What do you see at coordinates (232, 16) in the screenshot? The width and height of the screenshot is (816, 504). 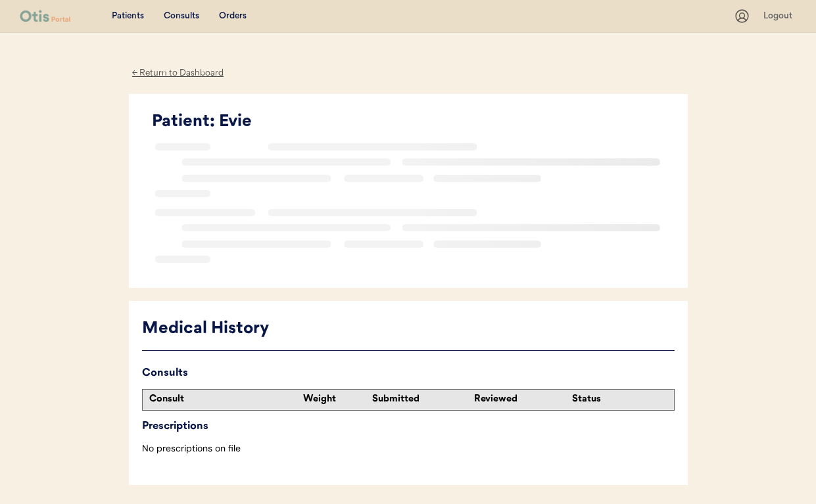 I see `div: Orders` at bounding box center [232, 16].